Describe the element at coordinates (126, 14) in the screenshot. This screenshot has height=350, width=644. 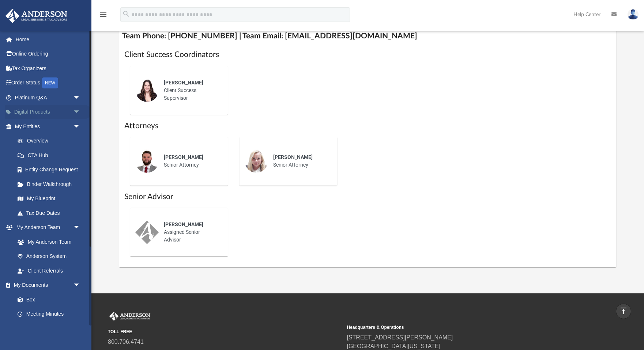
I see `i: search` at that location.